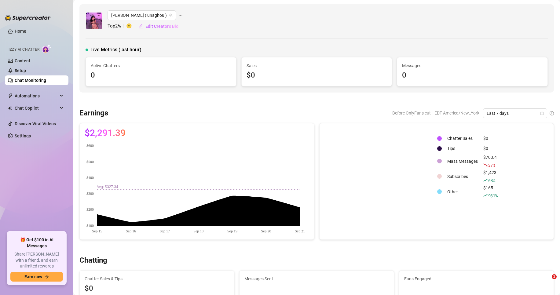  Describe the element at coordinates (462, 176) in the screenshot. I see `td: Subscribes` at that location.